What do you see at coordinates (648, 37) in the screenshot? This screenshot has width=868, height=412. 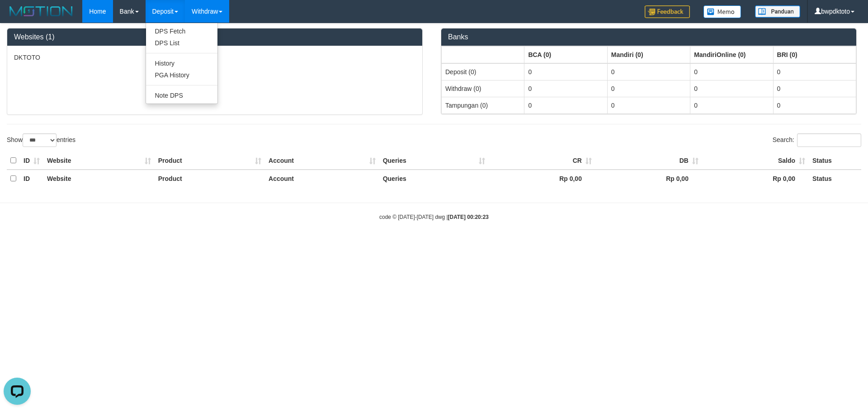 I see `h3: Banks` at bounding box center [648, 37].